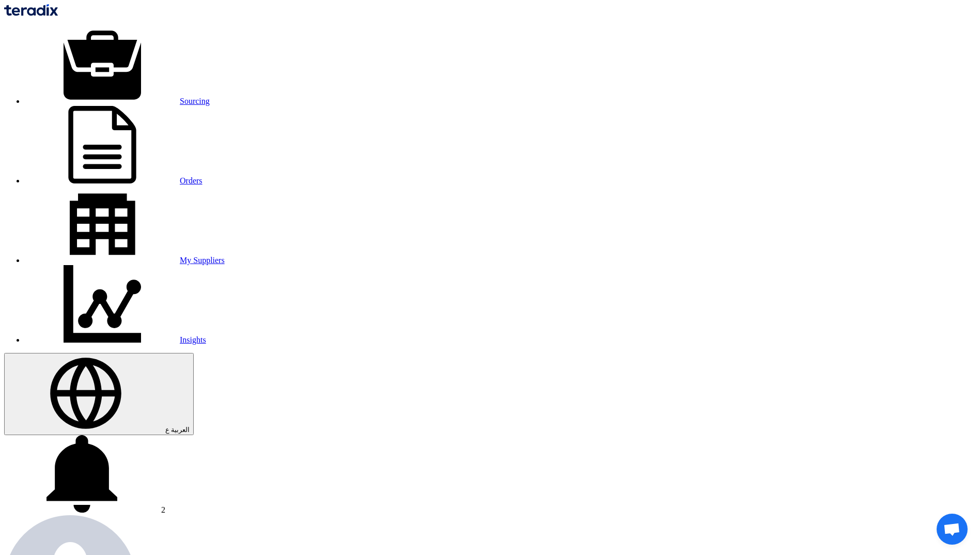 The width and height of the screenshot is (980, 555). What do you see at coordinates (117, 101) in the screenshot?
I see `a: Sourcing` at bounding box center [117, 101].